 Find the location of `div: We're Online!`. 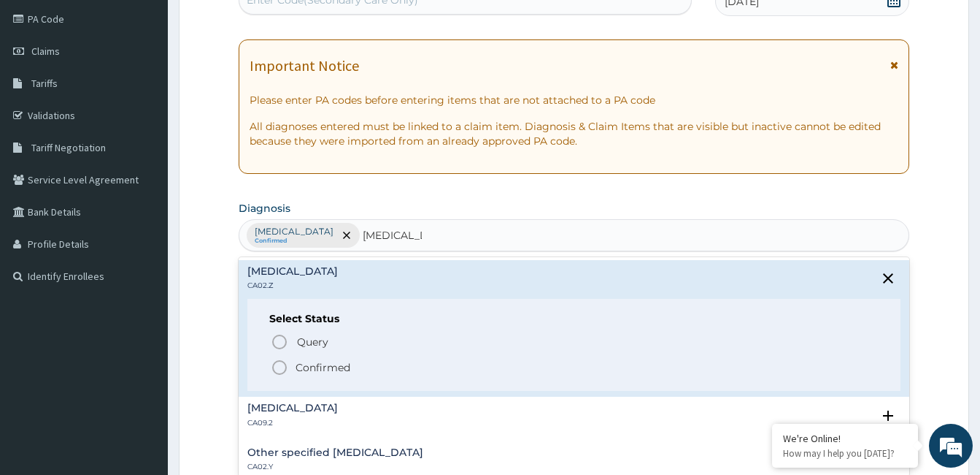

div: We're Online! is located at coordinates (845, 438).